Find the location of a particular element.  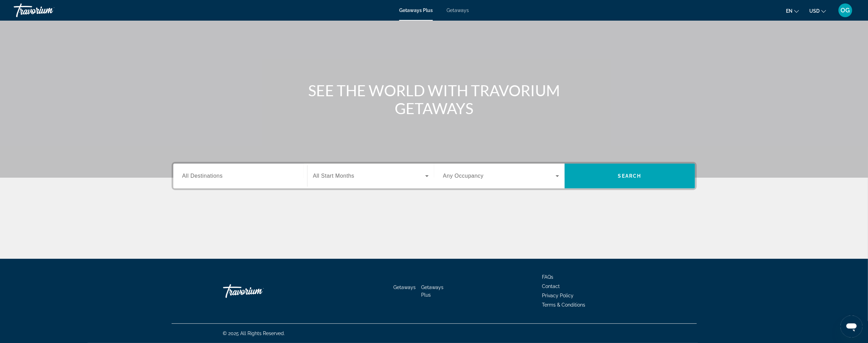

span: Contact is located at coordinates (551, 287).